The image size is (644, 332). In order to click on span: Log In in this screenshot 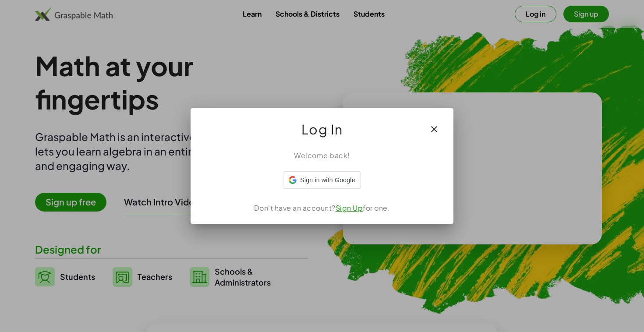, I will do `click(322, 129)`.